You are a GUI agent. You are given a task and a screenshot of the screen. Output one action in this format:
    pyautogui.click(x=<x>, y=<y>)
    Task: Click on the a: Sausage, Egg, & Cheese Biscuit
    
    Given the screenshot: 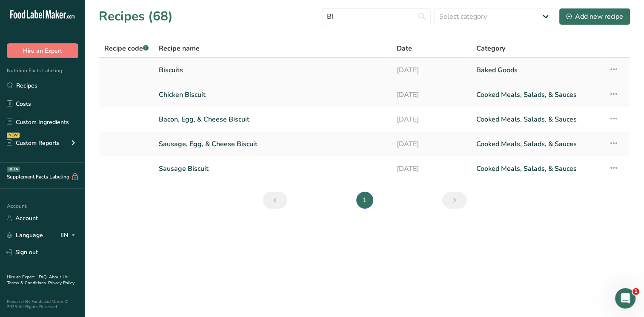 What is the action you would take?
    pyautogui.click(x=272, y=144)
    